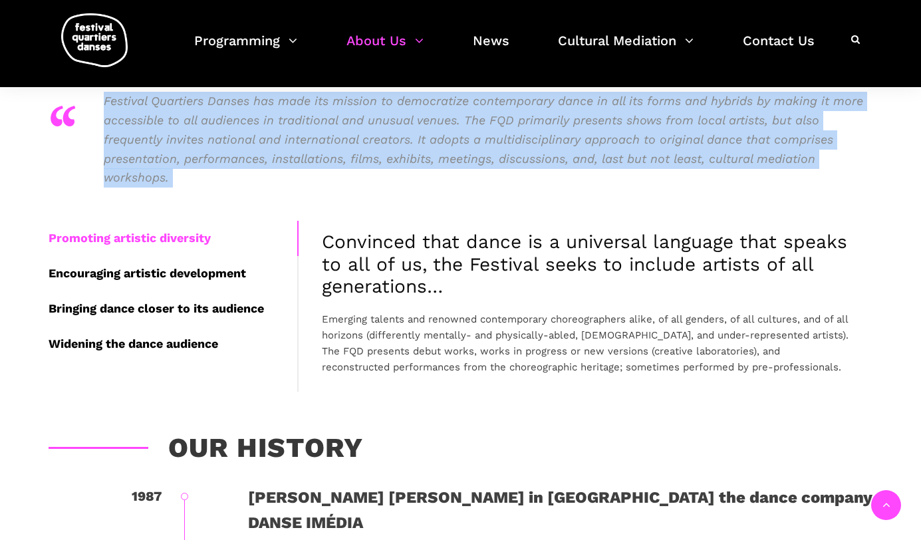 The width and height of the screenshot is (921, 540). What do you see at coordinates (245, 49) in the screenshot?
I see `a: Programming` at bounding box center [245, 49].